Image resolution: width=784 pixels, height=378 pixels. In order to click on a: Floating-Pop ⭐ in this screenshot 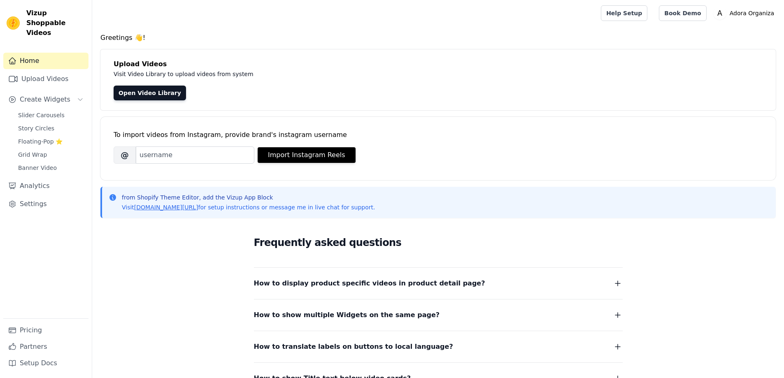, I will do `click(51, 142)`.